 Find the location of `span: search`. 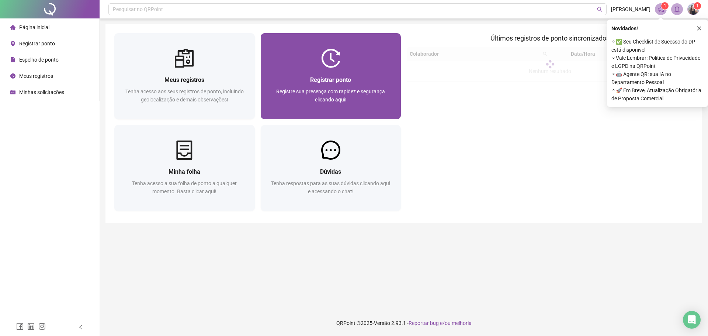

span: search is located at coordinates (599, 9).